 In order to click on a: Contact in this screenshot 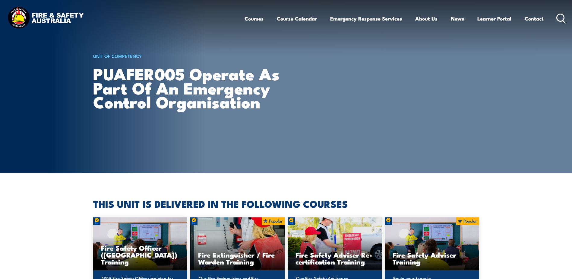, I will do `click(534, 18)`.